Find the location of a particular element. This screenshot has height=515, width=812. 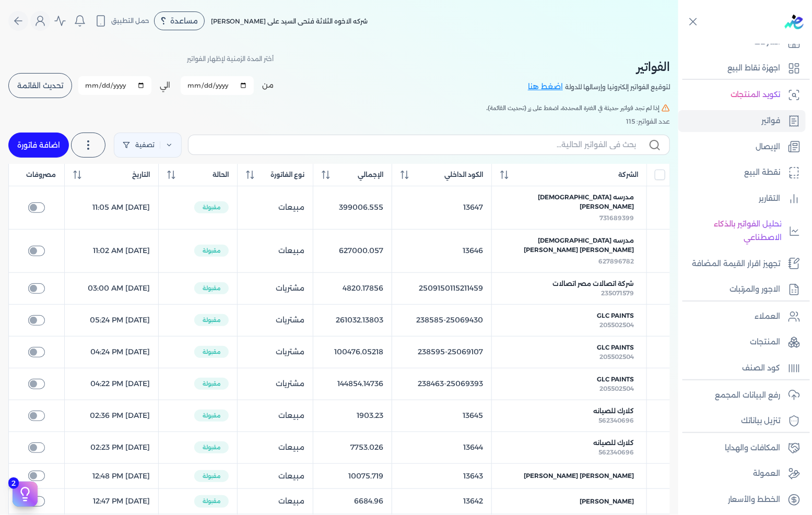

a: اضغط هنا is located at coordinates (546, 87).